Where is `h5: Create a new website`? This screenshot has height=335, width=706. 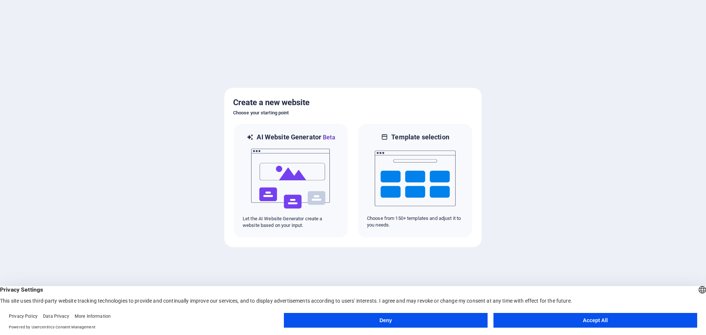 h5: Create a new website is located at coordinates (353, 103).